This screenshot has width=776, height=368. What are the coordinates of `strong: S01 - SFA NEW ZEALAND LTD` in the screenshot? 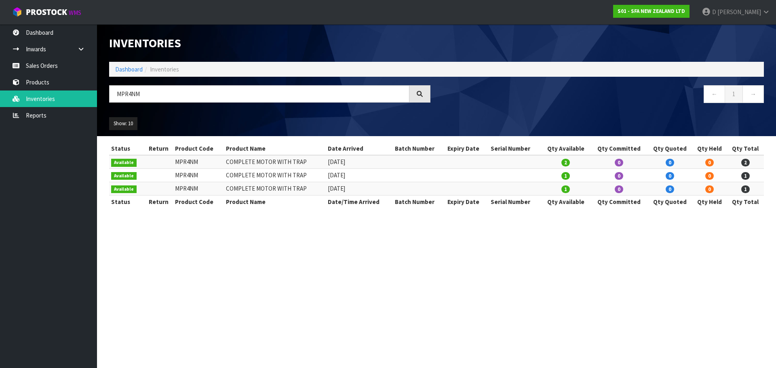 It's located at (651, 11).